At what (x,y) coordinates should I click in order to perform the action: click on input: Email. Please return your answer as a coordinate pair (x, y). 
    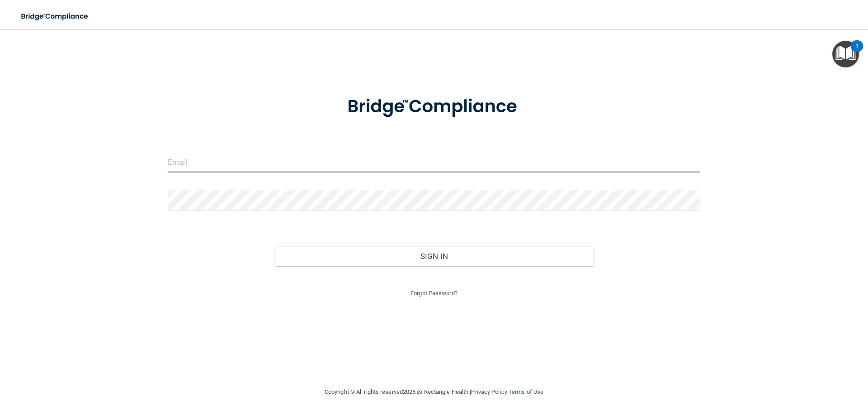
    Looking at the image, I should click on (434, 162).